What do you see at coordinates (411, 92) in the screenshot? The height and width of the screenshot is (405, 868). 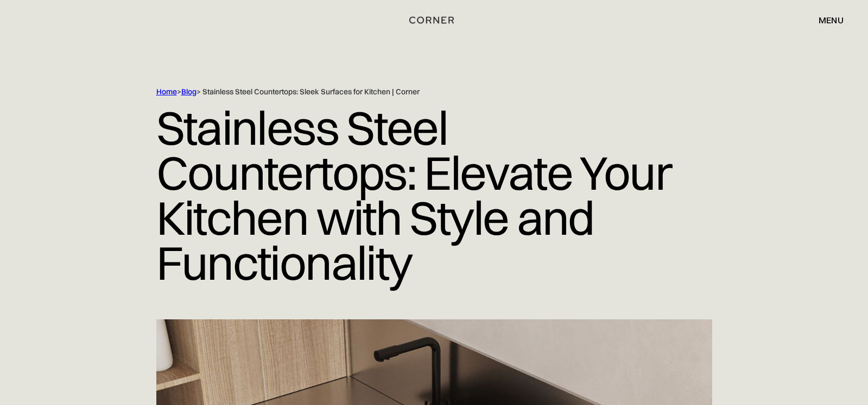 I see `div: > > Stainless Steel Countertops: Sleek Surfaces for Kitchen | Corner` at bounding box center [411, 92].